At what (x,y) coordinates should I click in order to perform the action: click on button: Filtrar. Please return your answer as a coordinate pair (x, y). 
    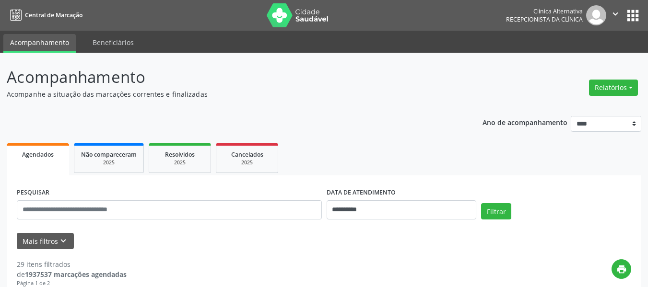
    Looking at the image, I should click on (496, 212).